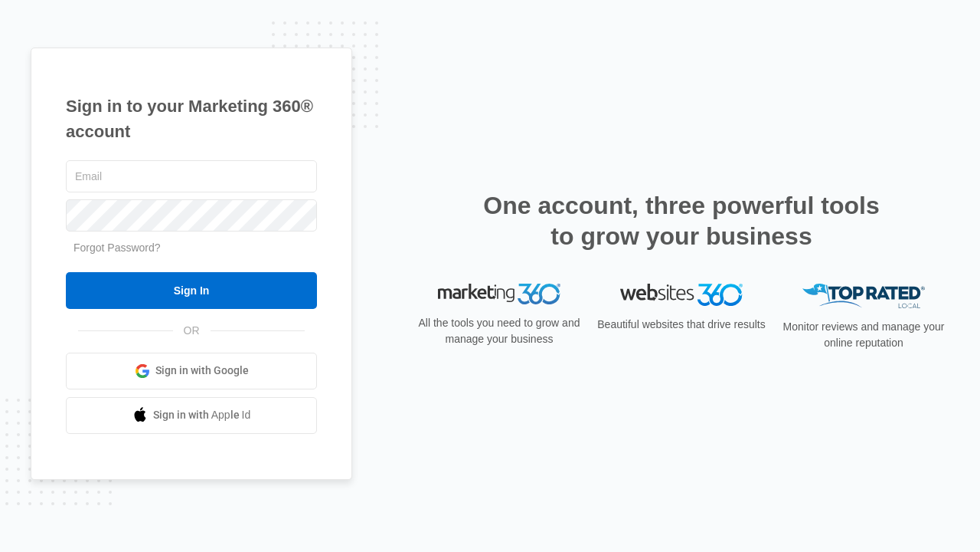 This screenshot has height=552, width=980. Describe the element at coordinates (499, 295) in the screenshot. I see `img: Marketing 360` at that location.